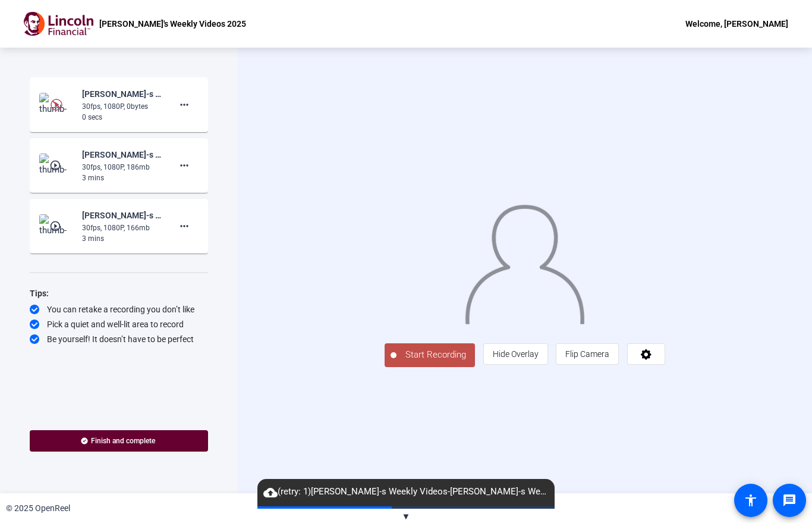 The image size is (812, 523). I want to click on div: You can retake a recording you don’t like, so click(119, 309).